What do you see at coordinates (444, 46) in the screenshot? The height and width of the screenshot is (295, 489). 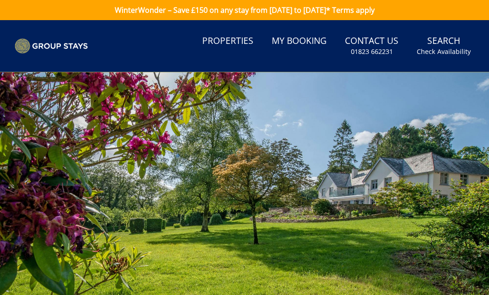 I see `a: SearchCheck Availability` at bounding box center [444, 46].